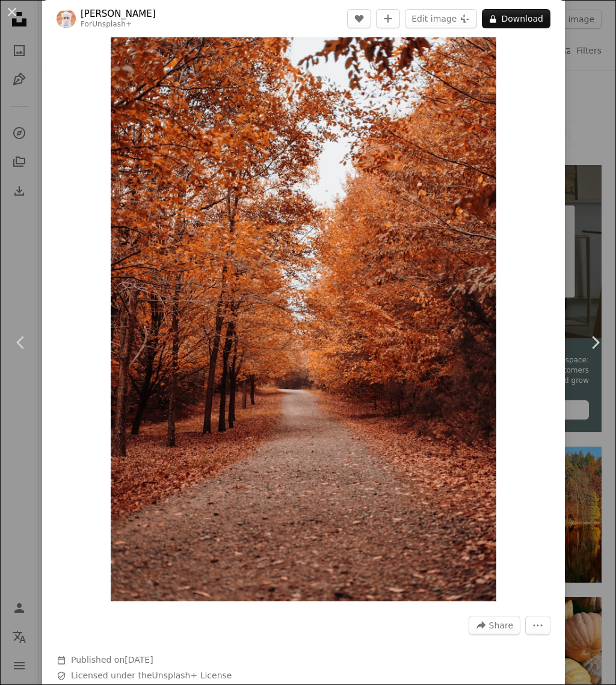 The width and height of the screenshot is (616, 685). What do you see at coordinates (112, 660) in the screenshot?
I see `span: Published on` at bounding box center [112, 660].